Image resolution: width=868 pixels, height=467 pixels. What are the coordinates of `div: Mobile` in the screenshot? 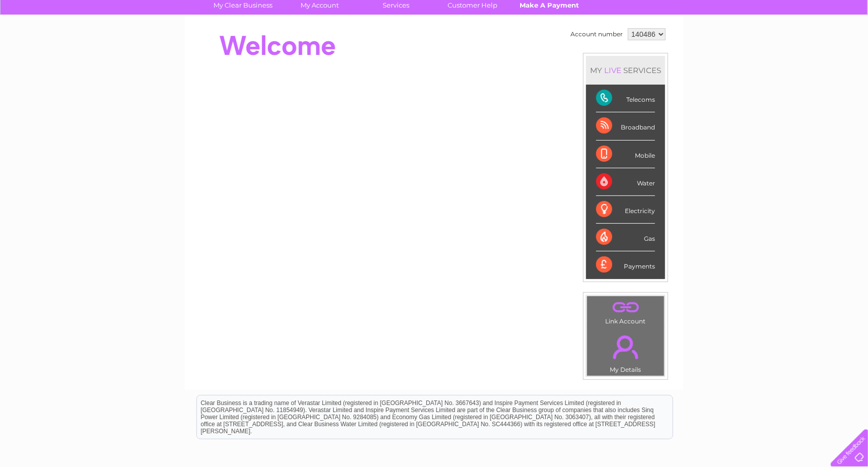 It's located at (625, 154).